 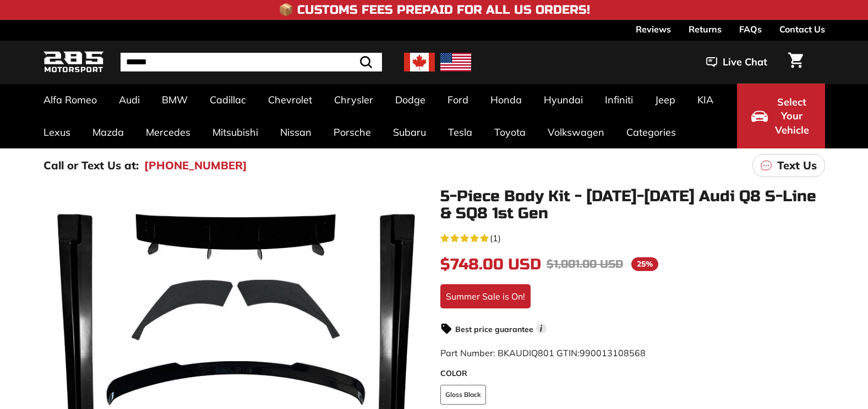 What do you see at coordinates (705, 29) in the screenshot?
I see `a: Returns` at bounding box center [705, 29].